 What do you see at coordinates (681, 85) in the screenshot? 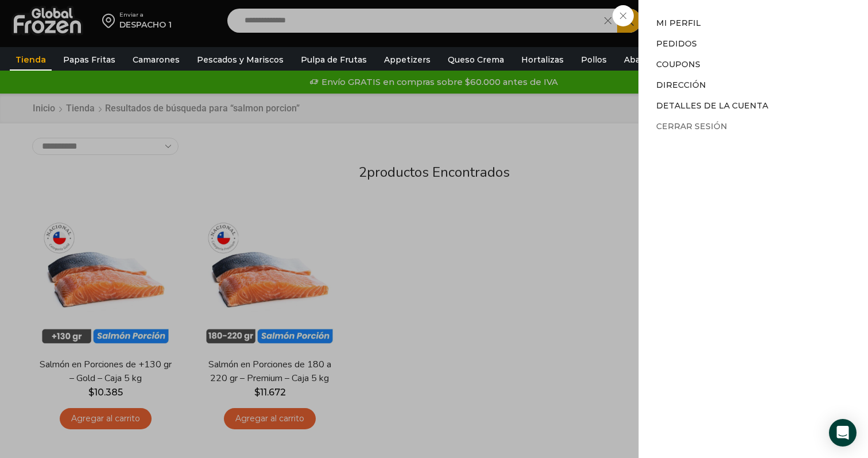
I see `a: Dirección` at bounding box center [681, 85].